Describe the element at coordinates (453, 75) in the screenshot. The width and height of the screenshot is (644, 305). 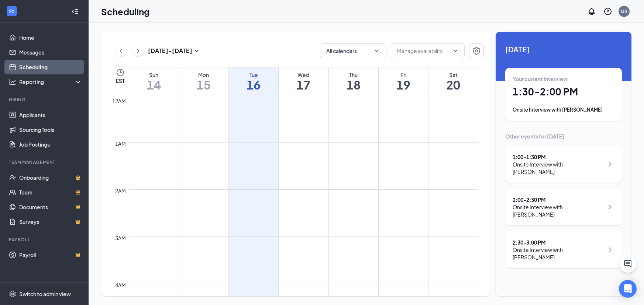
I see `div: Sat` at that location.